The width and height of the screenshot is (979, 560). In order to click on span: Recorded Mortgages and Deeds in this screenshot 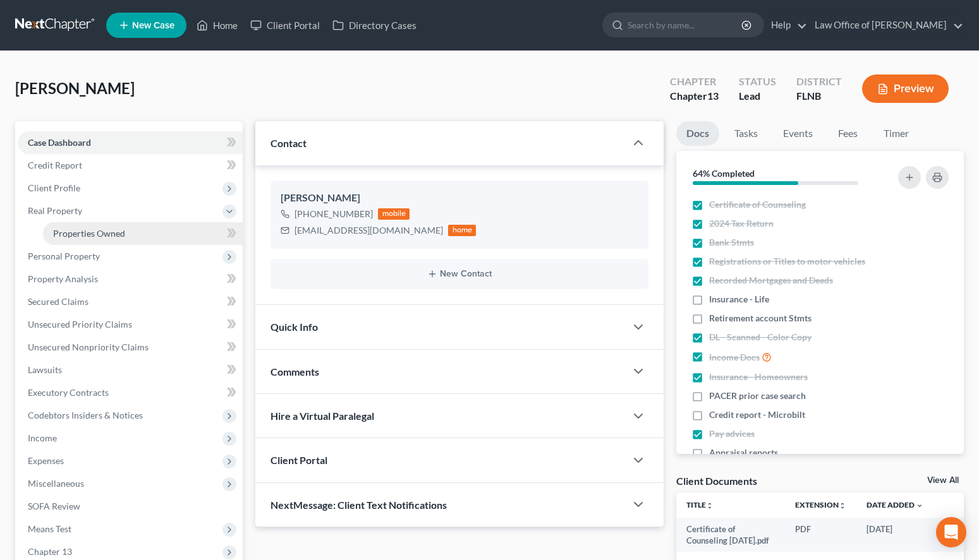, I will do `click(771, 281)`.